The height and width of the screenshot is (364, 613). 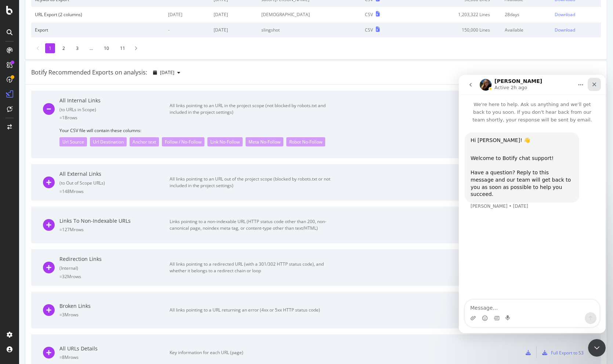 What do you see at coordinates (460, 30) in the screenshot?
I see `td: 150,000 Lines` at bounding box center [460, 30].